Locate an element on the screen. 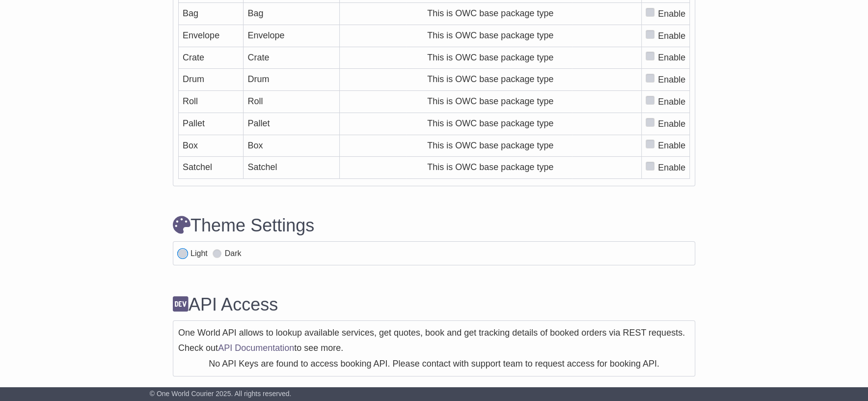 The width and height of the screenshot is (868, 401). label: Light is located at coordinates (199, 253).